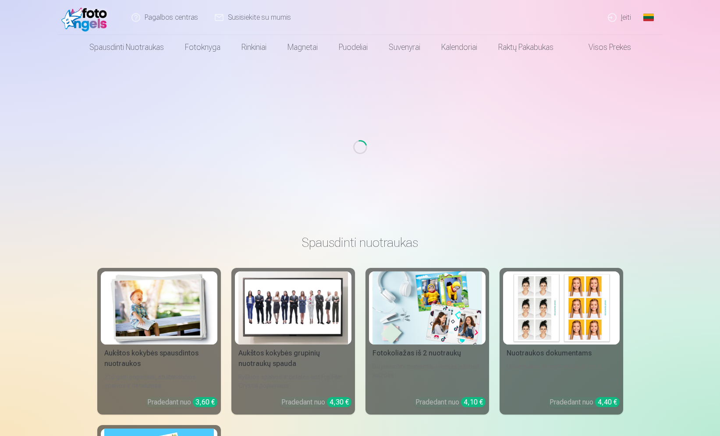  What do you see at coordinates (293, 308) in the screenshot?
I see `img: Aukštos kokybės grupinių nuotraukų spauda` at bounding box center [293, 308].